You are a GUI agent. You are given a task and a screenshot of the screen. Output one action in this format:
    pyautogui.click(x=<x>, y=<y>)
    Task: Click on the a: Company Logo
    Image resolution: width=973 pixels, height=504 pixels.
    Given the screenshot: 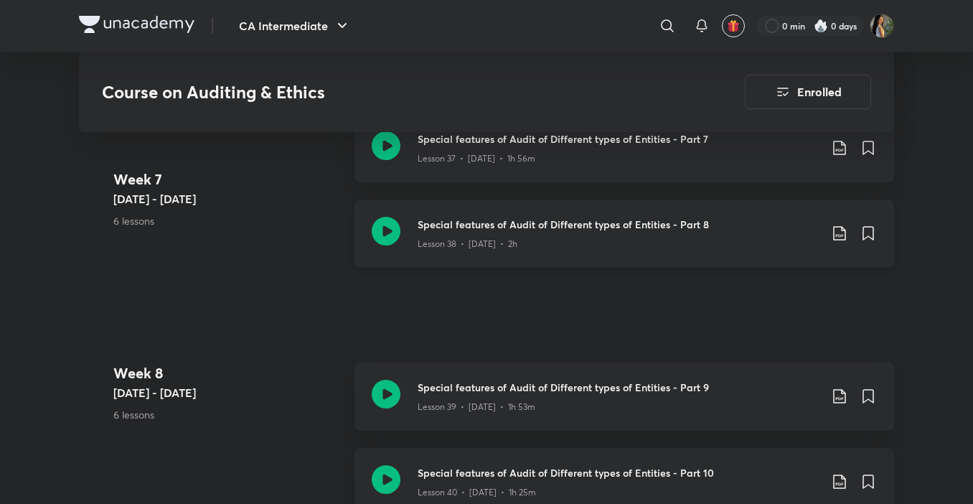 What is the action you would take?
    pyautogui.click(x=136, y=26)
    